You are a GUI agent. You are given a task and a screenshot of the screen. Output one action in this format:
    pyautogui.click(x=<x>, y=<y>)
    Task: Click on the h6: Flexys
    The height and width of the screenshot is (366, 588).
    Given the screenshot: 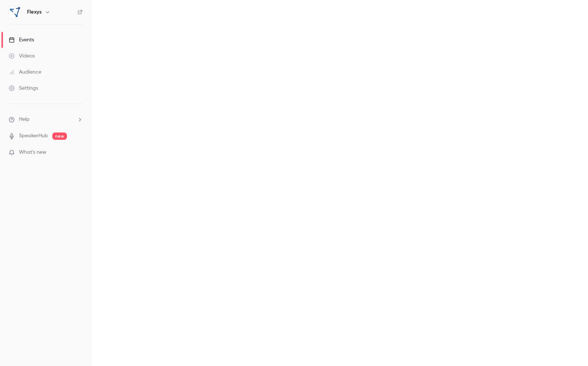 What is the action you would take?
    pyautogui.click(x=34, y=12)
    